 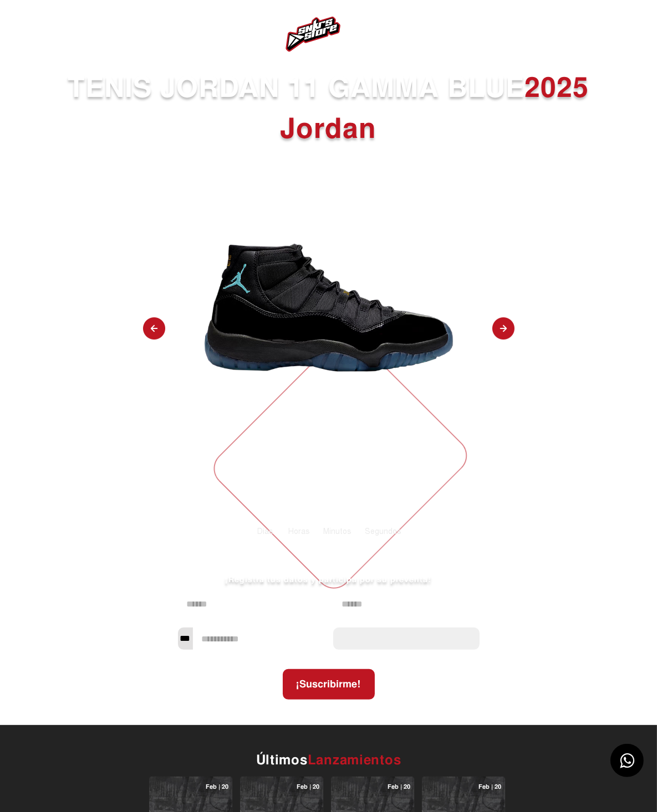 I want to click on img: GDspDiCeuwxMicKeIutBA1EmuYtsA8Q2fRIIA0fc.png, so click(x=329, y=303).